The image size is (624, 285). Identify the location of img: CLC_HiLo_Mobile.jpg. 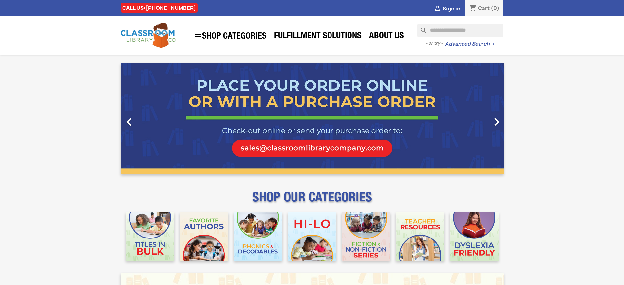
(312, 237).